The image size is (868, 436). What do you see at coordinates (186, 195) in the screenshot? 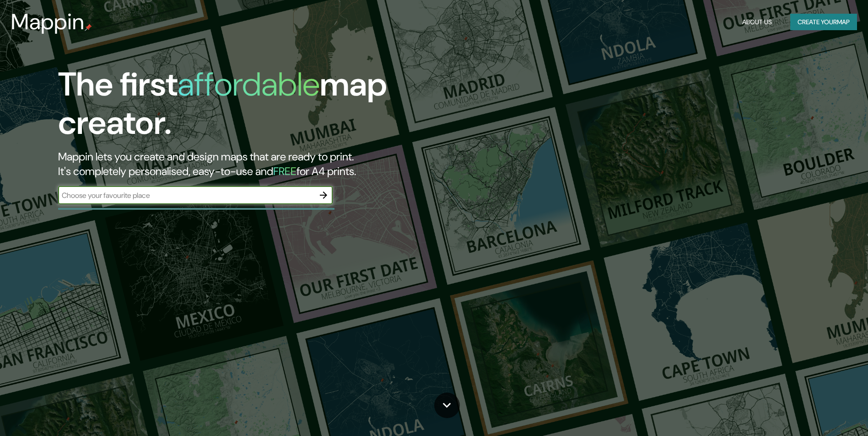
I see `input: Choose your favourite place` at bounding box center [186, 195].